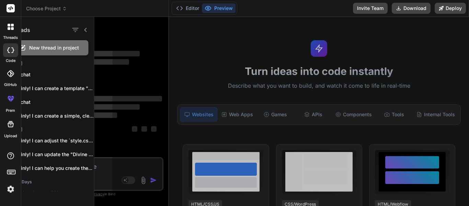 The image size is (469, 206). I want to click on img: settings, so click(11, 189).